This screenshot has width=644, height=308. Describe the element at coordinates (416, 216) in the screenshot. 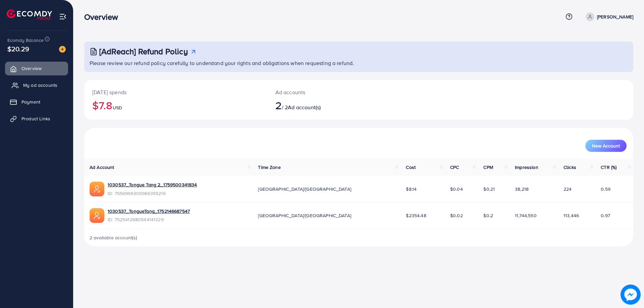

I see `span: $2354.48` at that location.